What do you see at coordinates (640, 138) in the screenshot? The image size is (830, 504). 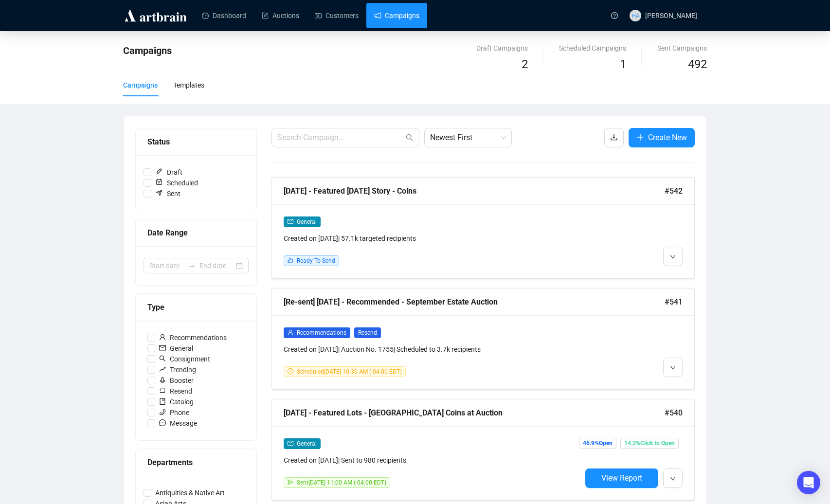 I see `span: plus` at bounding box center [640, 138].